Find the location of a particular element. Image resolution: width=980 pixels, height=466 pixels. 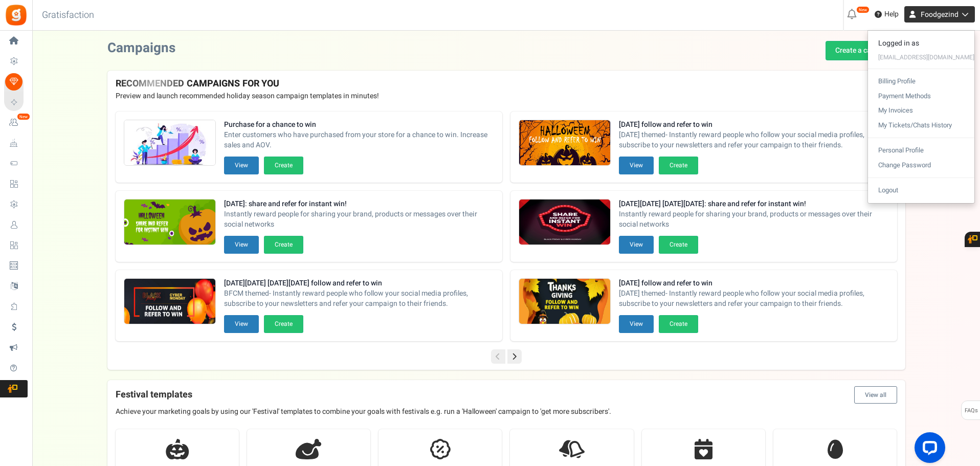

span: Enter customers who have purchased from your store for a chance to win. Increase sales and AOV. is located at coordinates (359, 140).